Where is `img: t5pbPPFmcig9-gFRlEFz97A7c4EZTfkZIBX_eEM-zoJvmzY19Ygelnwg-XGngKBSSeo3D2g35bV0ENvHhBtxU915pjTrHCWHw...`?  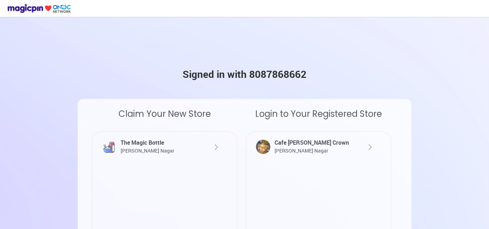 img: t5pbPPFmcig9-gFRlEFz97A7c4EZTfkZIBX_eEM-zoJvmzY19Ygelnwg-XGngKBSSeo3D2g35bV0ENvHhBtxU915pjTrHCWHw... is located at coordinates (263, 147).